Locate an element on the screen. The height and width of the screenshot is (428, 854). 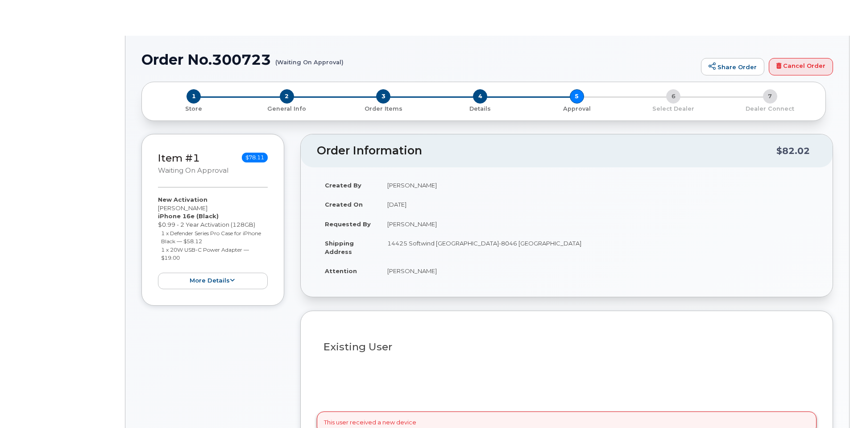
a: Item #1 is located at coordinates (179, 158).